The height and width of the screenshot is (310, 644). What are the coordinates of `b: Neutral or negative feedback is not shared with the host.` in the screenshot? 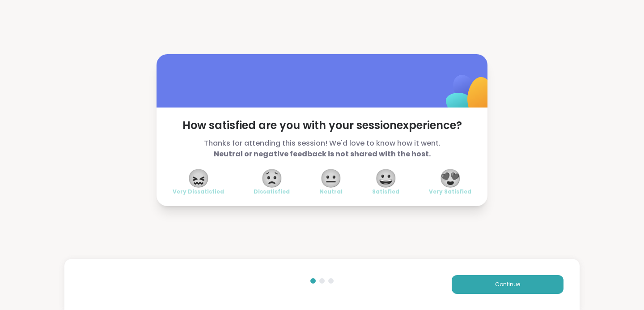 It's located at (322, 154).